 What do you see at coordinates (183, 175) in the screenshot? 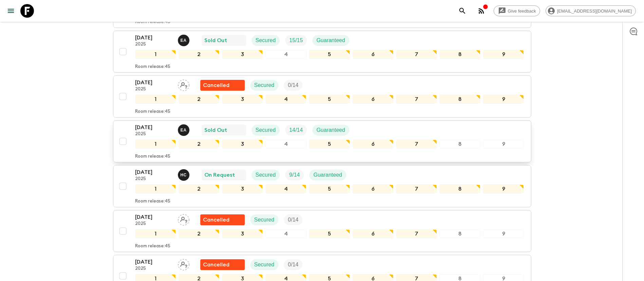
I see `p: H C` at bounding box center [183, 175].